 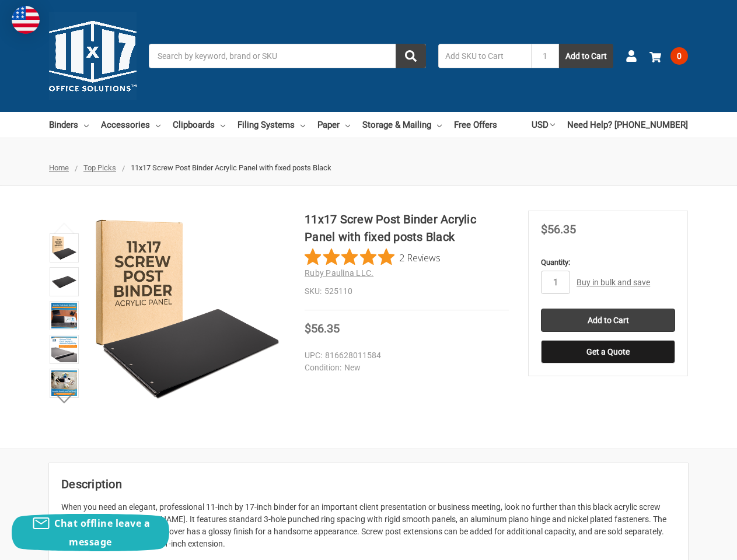 I want to click on span: Home, so click(x=59, y=168).